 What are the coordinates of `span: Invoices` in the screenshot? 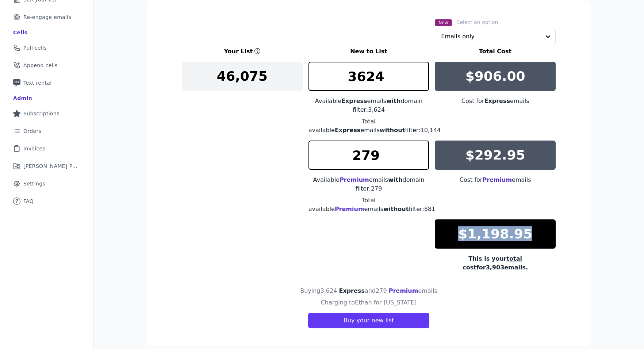 It's located at (35, 148).